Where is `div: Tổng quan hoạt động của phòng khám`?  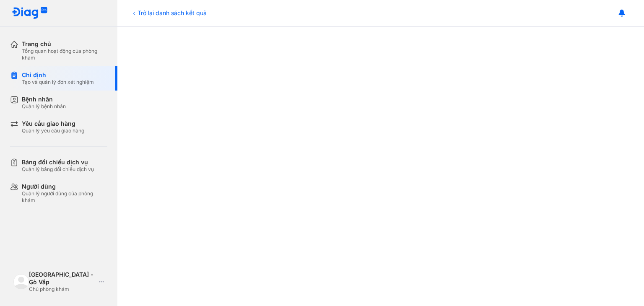
div: Tổng quan hoạt động của phòng khám is located at coordinates (65, 55).